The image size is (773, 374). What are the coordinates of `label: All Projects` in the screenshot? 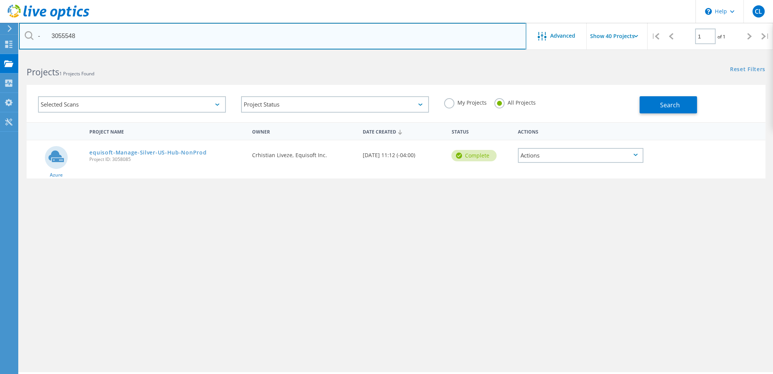 It's located at (515, 102).